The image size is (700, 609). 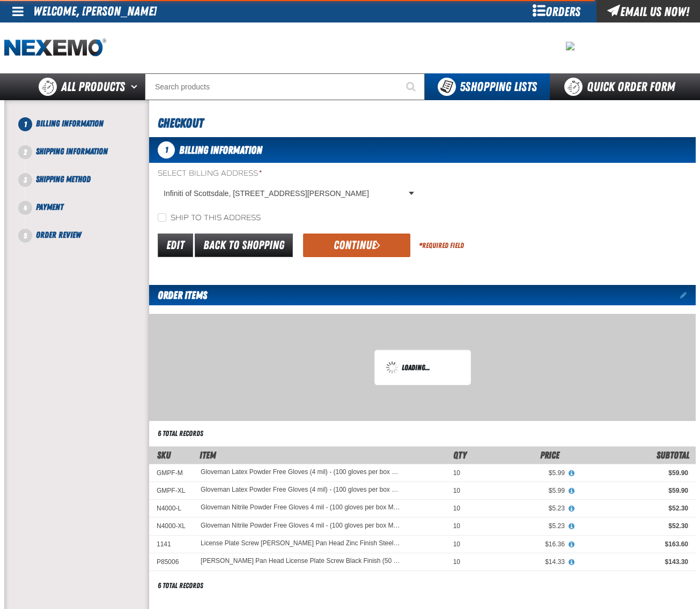 What do you see at coordinates (519, 544) in the screenshot?
I see `div: $16.36` at bounding box center [519, 544].